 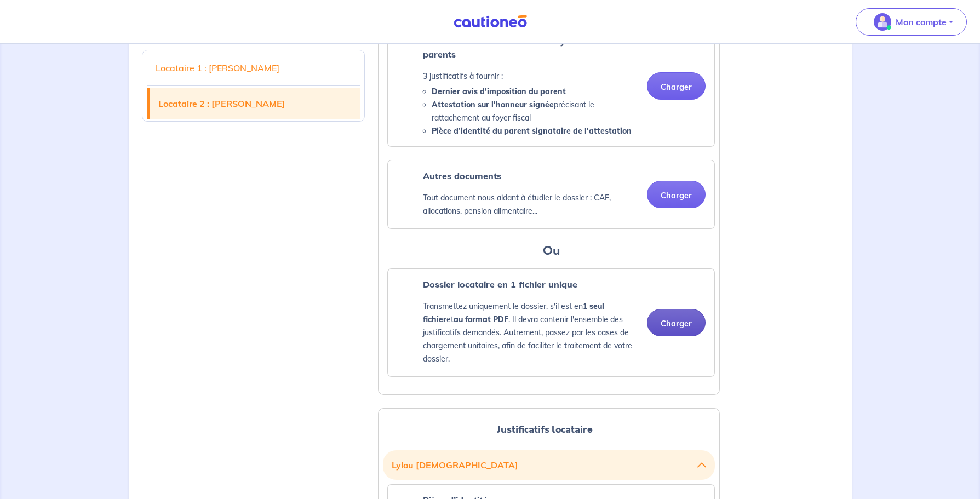 What do you see at coordinates (551, 251) in the screenshot?
I see `h3: Ou` at bounding box center [551, 251].